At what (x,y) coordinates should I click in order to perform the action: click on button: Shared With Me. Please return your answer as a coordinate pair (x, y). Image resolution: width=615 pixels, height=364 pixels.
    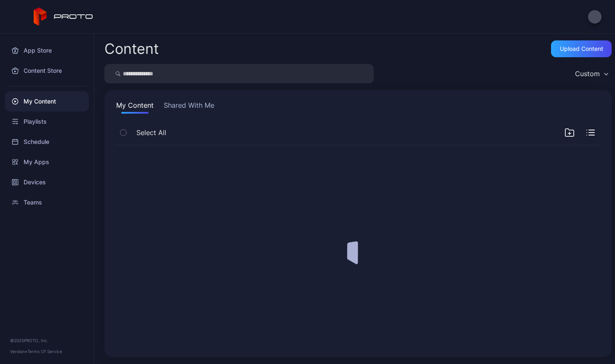
    Looking at the image, I should click on (189, 107).